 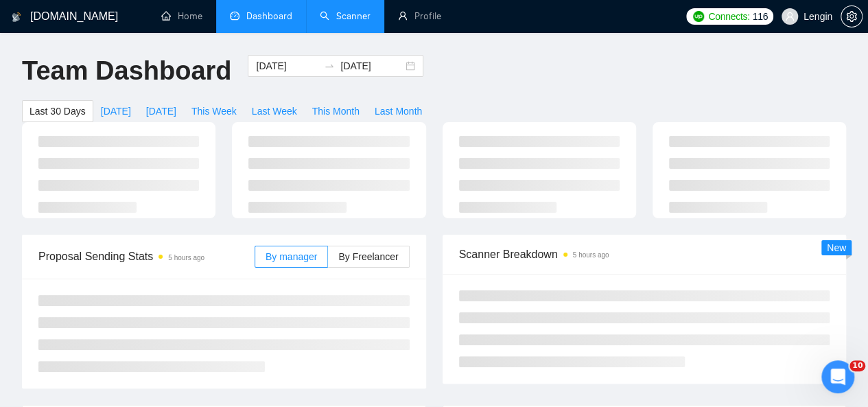 I want to click on input: Start date, so click(x=287, y=66).